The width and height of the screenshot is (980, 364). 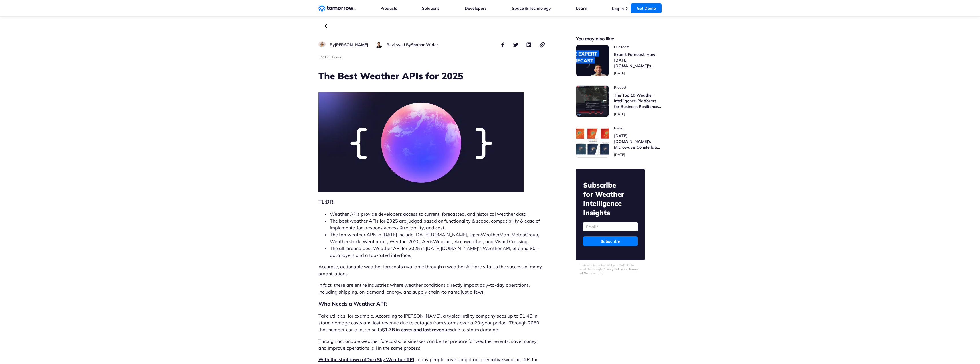 What do you see at coordinates (322, 44) in the screenshot?
I see `img: Ruth Favela` at bounding box center [322, 44].